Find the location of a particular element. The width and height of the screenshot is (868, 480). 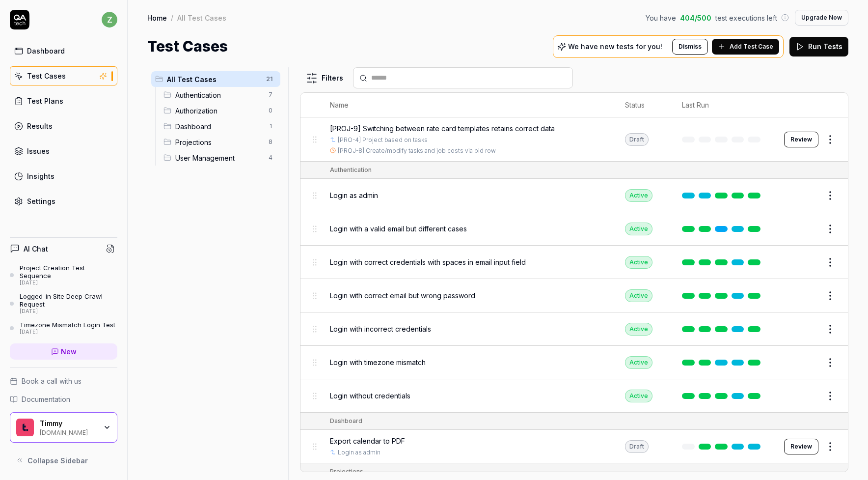

div: Issues is located at coordinates (38, 151).